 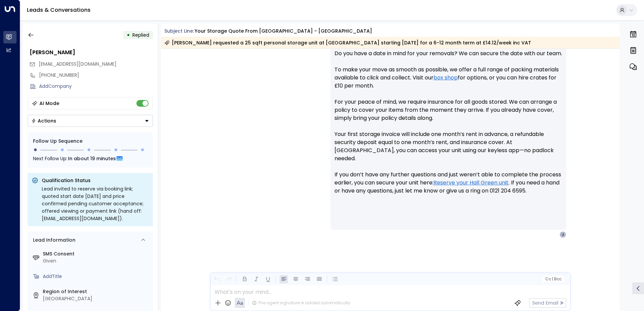 What do you see at coordinates (43, 121) in the screenshot?
I see `div: Actions` at bounding box center [43, 121].